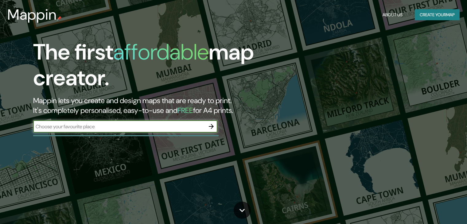 The height and width of the screenshot is (224, 467). Describe the element at coordinates (161, 52) in the screenshot. I see `h1: affordable` at that location.